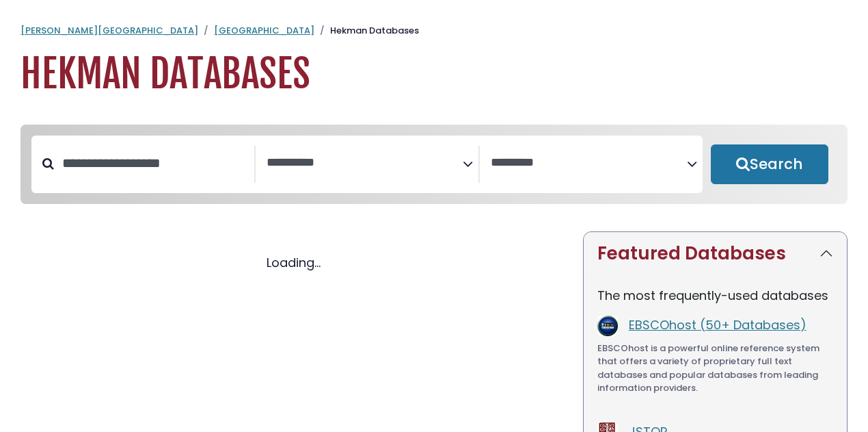 The width and height of the screenshot is (868, 432). I want to click on div: Loading..., so click(293, 262).